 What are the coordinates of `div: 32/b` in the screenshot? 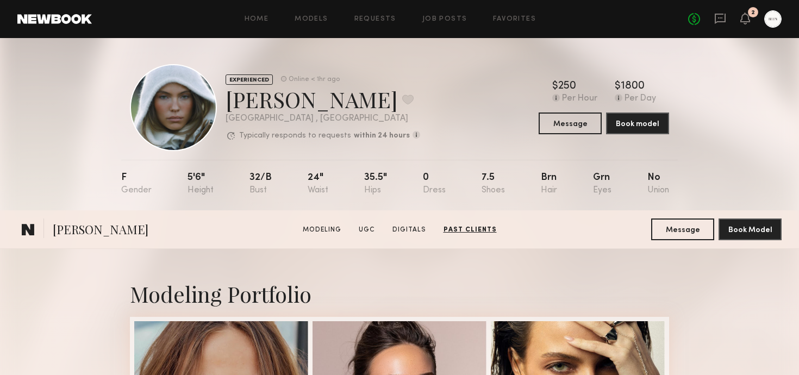 It's located at (260, 184).